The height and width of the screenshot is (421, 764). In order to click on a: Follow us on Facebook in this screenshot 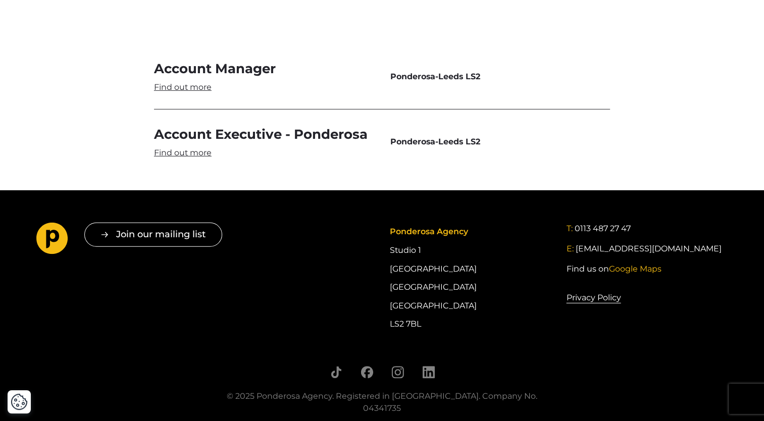, I will do `click(367, 372)`.